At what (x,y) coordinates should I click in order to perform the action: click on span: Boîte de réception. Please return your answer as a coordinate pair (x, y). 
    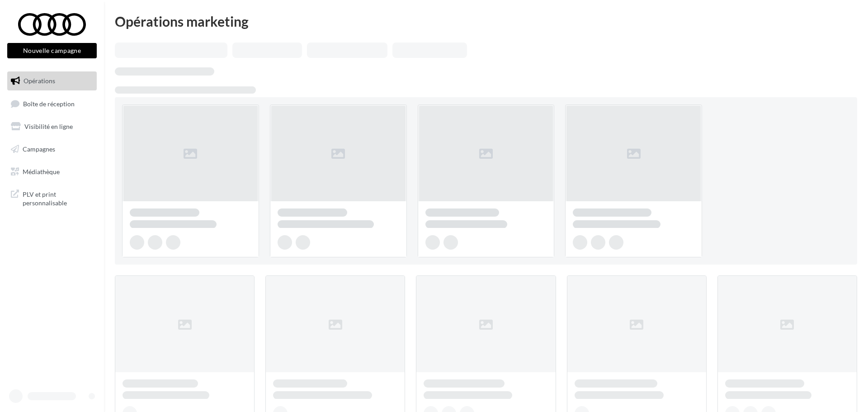
    Looking at the image, I should click on (49, 103).